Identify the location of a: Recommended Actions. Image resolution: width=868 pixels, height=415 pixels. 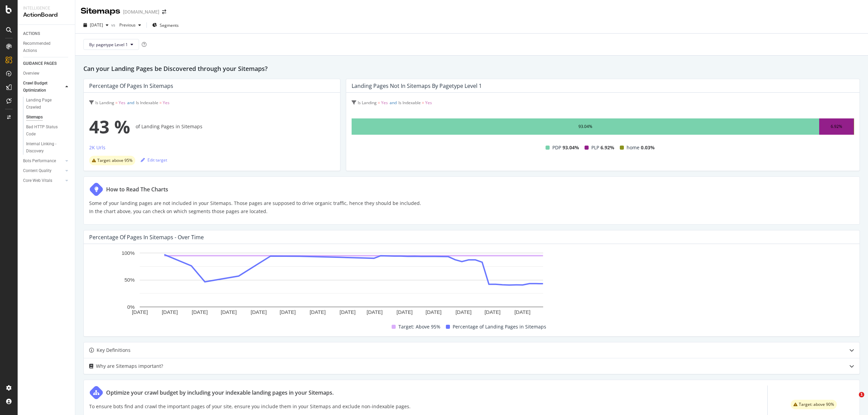
(46, 47).